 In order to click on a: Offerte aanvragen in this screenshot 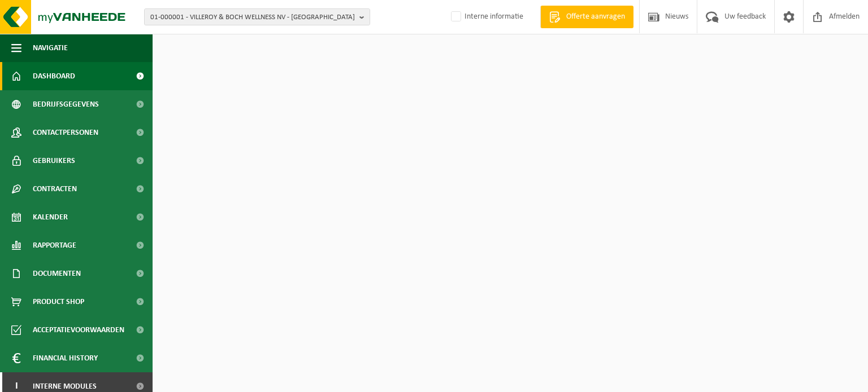, I will do `click(586, 17)`.